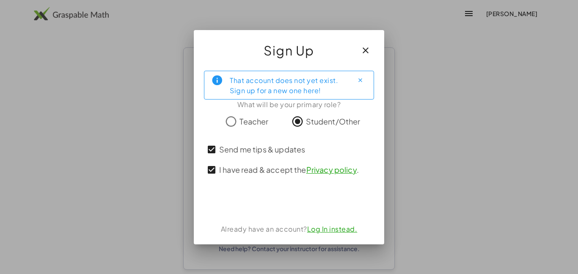 This screenshot has height=274, width=578. I want to click on span: Student/Other, so click(333, 121).